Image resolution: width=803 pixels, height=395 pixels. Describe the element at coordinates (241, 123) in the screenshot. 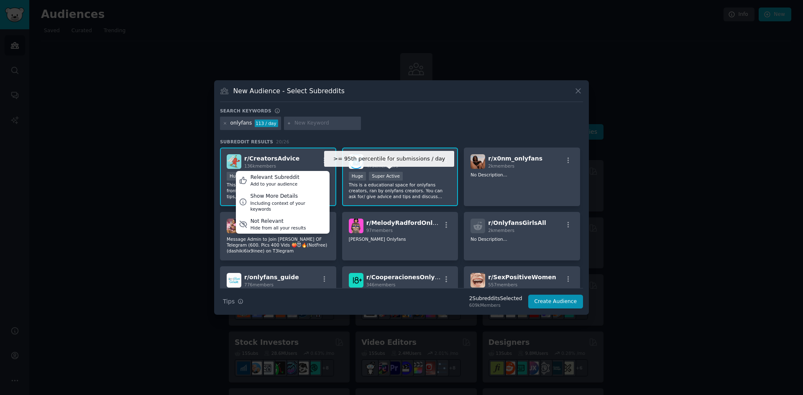

I see `div: onlyfans` at that location.